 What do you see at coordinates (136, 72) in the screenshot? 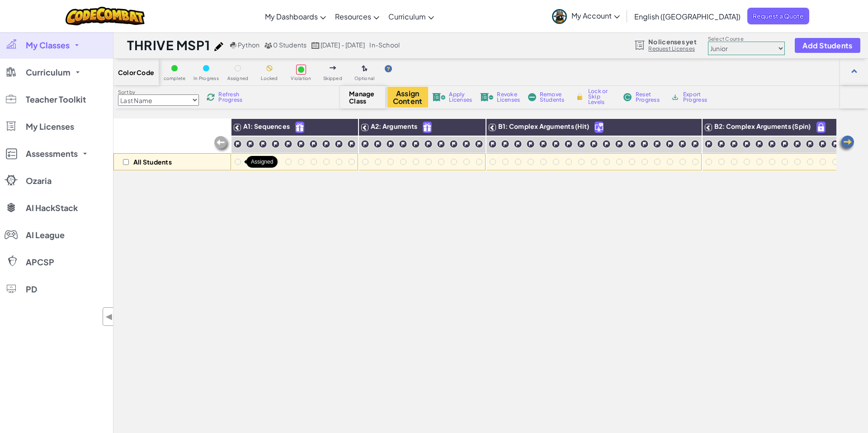
I see `span: Color Code` at bounding box center [136, 72].